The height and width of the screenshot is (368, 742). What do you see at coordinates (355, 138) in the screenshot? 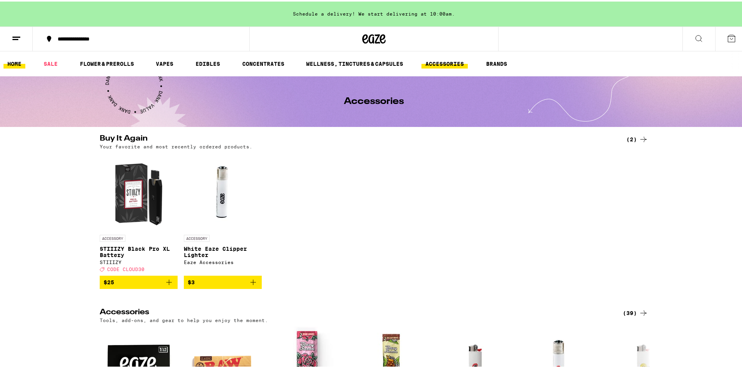
I see `h2: Buy It Again` at bounding box center [355, 138].